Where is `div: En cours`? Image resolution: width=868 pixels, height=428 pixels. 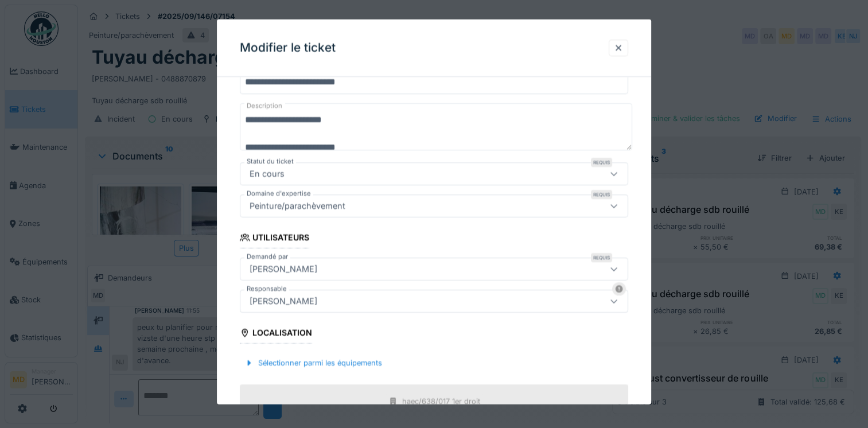
div: En cours is located at coordinates (267, 174).